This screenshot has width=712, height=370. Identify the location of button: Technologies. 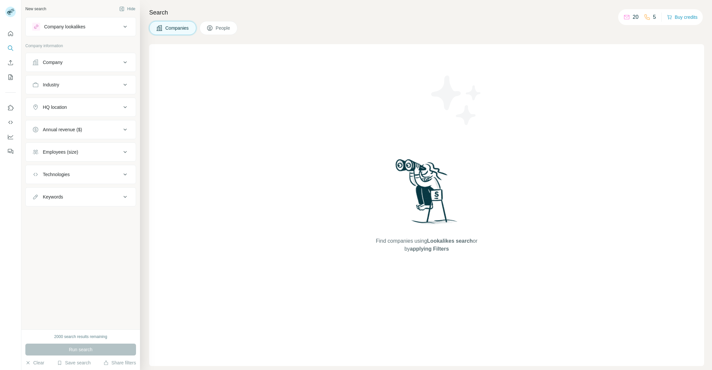
(81, 174).